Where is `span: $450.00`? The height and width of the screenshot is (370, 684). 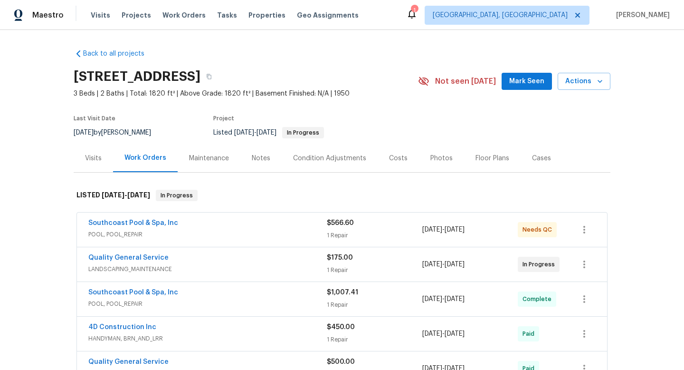
span: $450.00 is located at coordinates (341, 327).